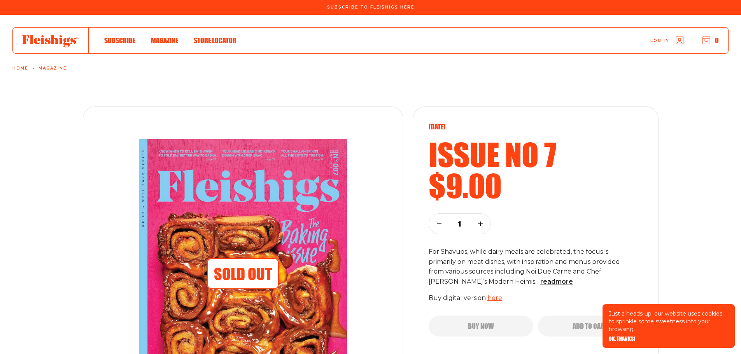 The width and height of the screenshot is (741, 354). What do you see at coordinates (669, 322) in the screenshot?
I see `p: Just a heads-up: our website uses cookies to sprinkle some sweetness into your browsing.` at bounding box center [669, 322].